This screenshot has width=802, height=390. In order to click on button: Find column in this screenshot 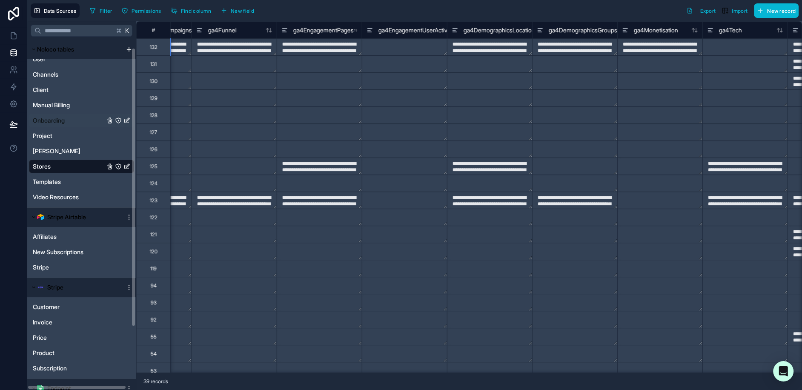, I will do `click(191, 11)`.